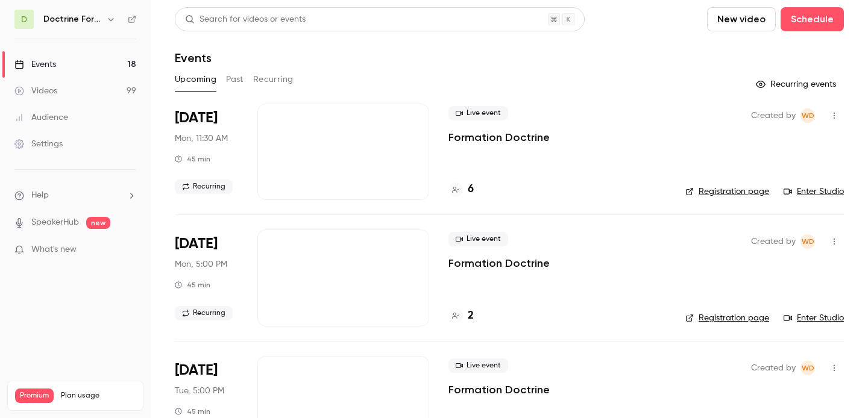  I want to click on h1: Events, so click(193, 58).